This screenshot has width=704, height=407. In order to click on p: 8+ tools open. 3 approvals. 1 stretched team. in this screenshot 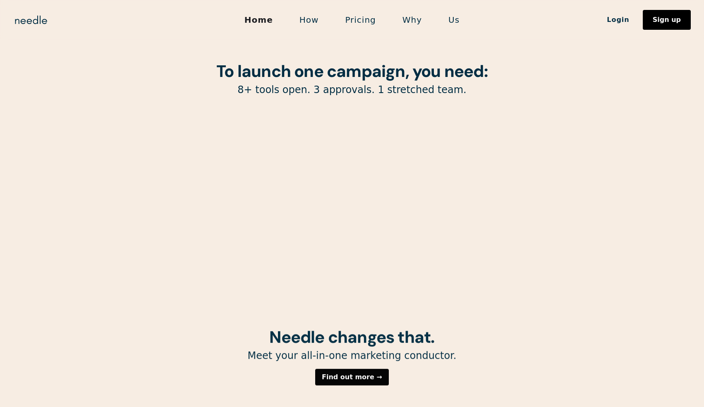, I will do `click(352, 90)`.